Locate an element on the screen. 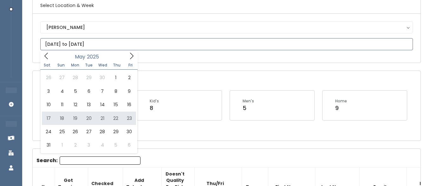  span: May 1, 2025 is located at coordinates (116, 77).